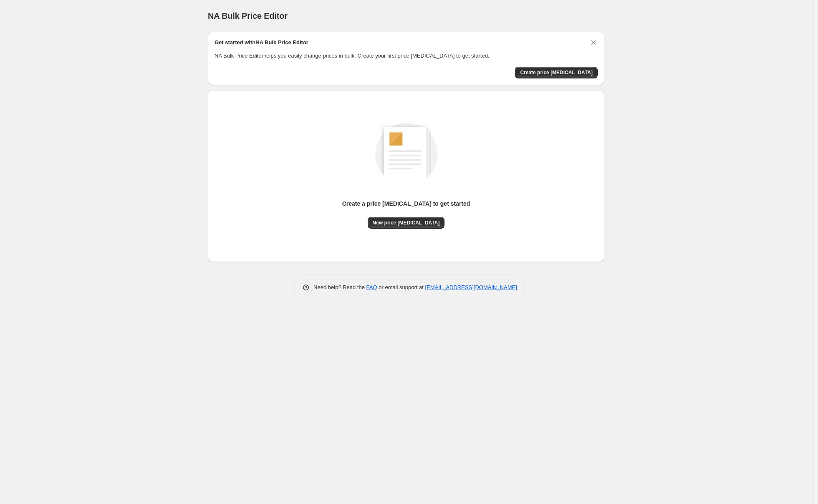  What do you see at coordinates (594, 42) in the screenshot?
I see `button: Dismiss card` at bounding box center [594, 42].